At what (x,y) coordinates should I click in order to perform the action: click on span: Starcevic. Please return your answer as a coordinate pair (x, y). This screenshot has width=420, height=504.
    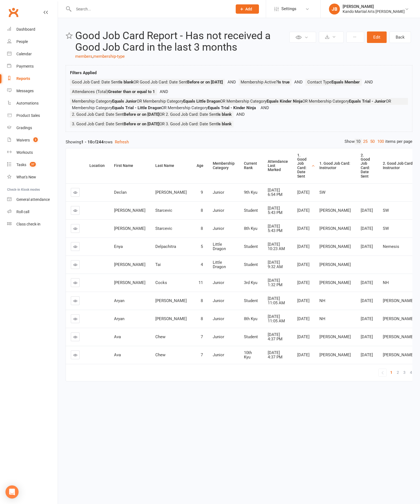
    Looking at the image, I should click on (164, 228).